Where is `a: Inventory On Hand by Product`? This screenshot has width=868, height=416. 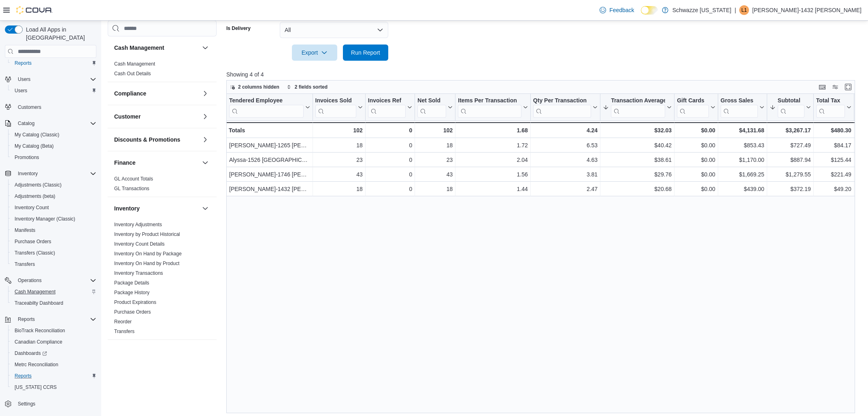
a: Inventory On Hand by Product is located at coordinates (146, 264).